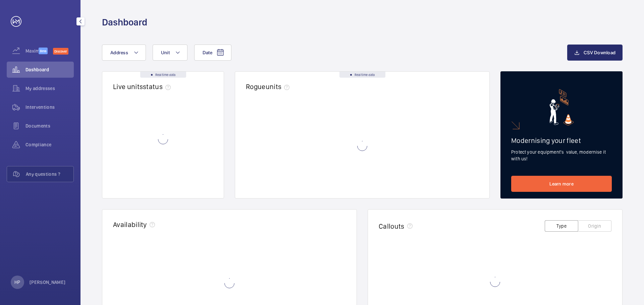  Describe the element at coordinates (170, 53) in the screenshot. I see `button: Unit` at that location.